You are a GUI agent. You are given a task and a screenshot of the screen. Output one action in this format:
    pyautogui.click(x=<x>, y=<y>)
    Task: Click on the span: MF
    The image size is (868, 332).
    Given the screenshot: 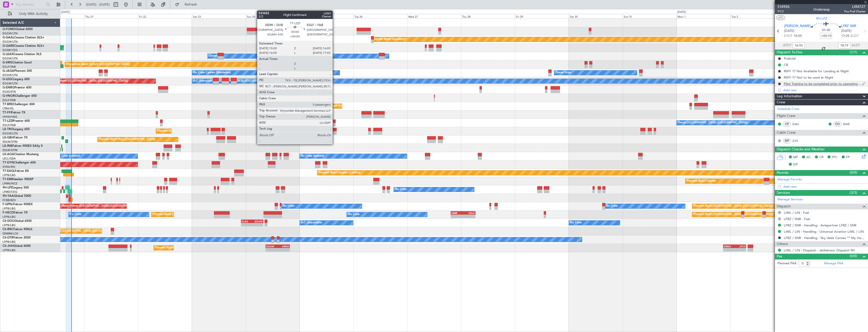 What is the action you would take?
    pyautogui.click(x=795, y=157)
    